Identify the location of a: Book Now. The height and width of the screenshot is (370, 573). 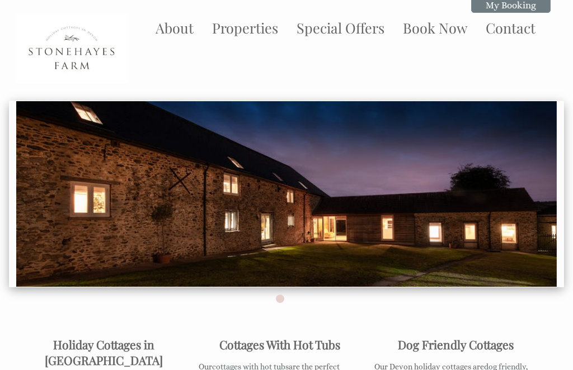
(434, 27).